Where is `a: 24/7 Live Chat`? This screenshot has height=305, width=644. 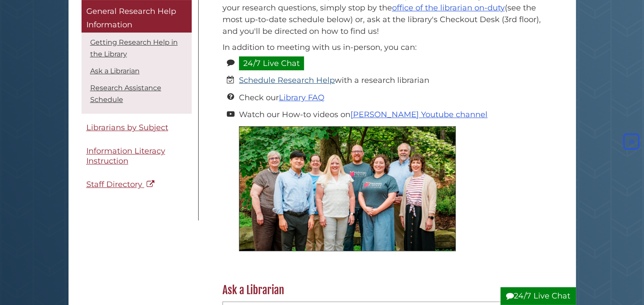 a: 24/7 Live Chat is located at coordinates (271, 63).